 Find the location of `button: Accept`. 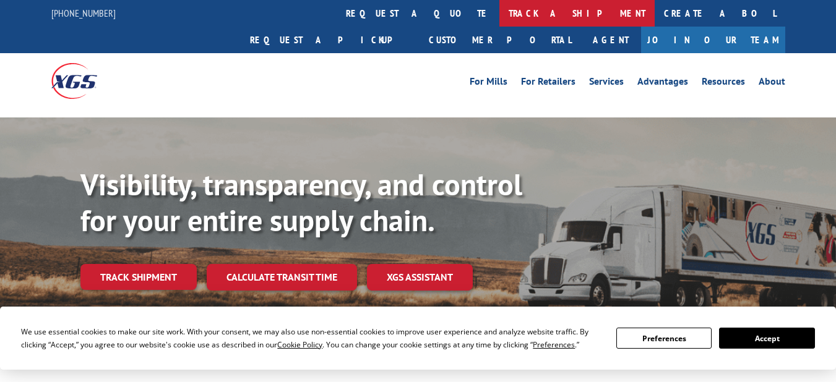

button: Accept is located at coordinates (767, 339).